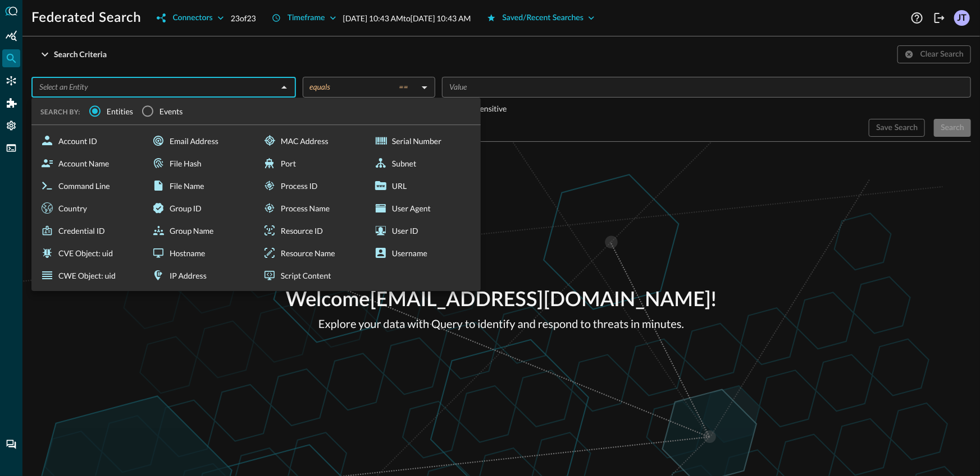 Image resolution: width=980 pixels, height=476 pixels. What do you see at coordinates (201, 253) in the screenshot?
I see `div: Hostname` at bounding box center [201, 253].